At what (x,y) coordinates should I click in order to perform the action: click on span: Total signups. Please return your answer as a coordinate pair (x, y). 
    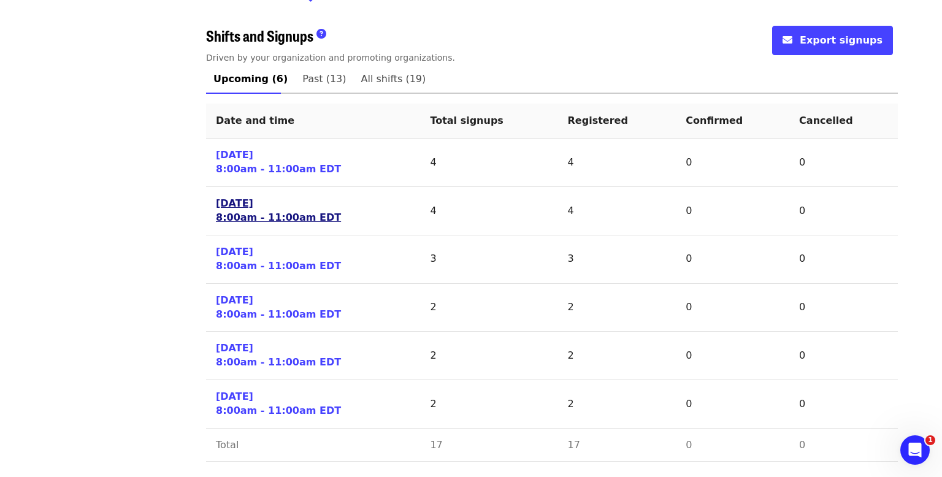
    Looking at the image, I should click on (467, 120).